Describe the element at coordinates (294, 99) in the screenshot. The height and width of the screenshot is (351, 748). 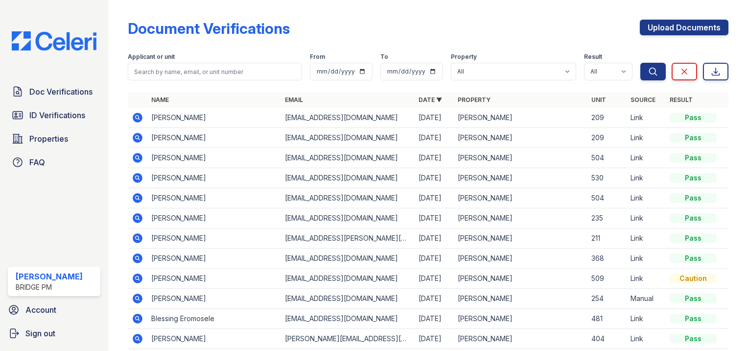
I see `a: Email` at that location.